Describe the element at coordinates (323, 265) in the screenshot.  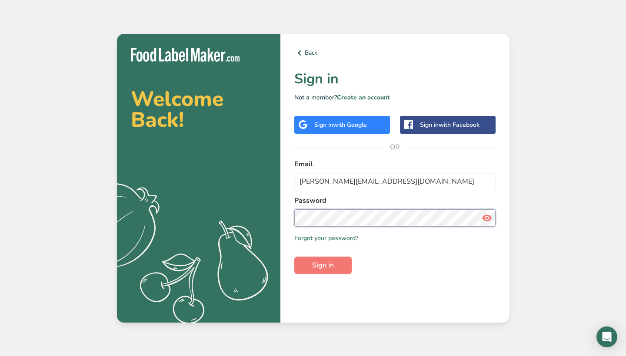
I see `button: Sign in` at that location.